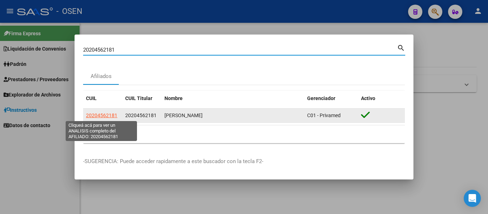 Image resolution: width=488 pixels, height=214 pixels. Describe the element at coordinates (233, 98) in the screenshot. I see `datatable-header-cell: Nombre` at that location.